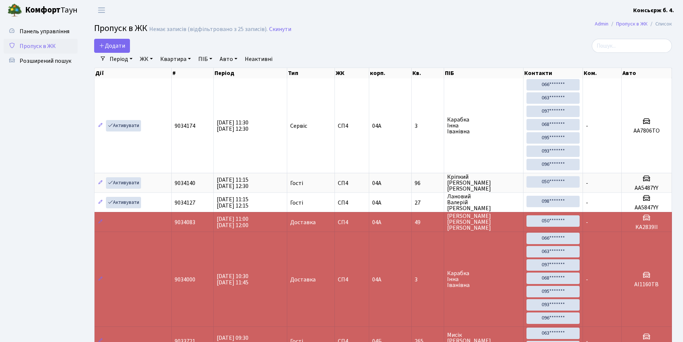 The image size is (683, 342). Describe the element at coordinates (185, 280) in the screenshot. I see `span: 9034000` at that location.